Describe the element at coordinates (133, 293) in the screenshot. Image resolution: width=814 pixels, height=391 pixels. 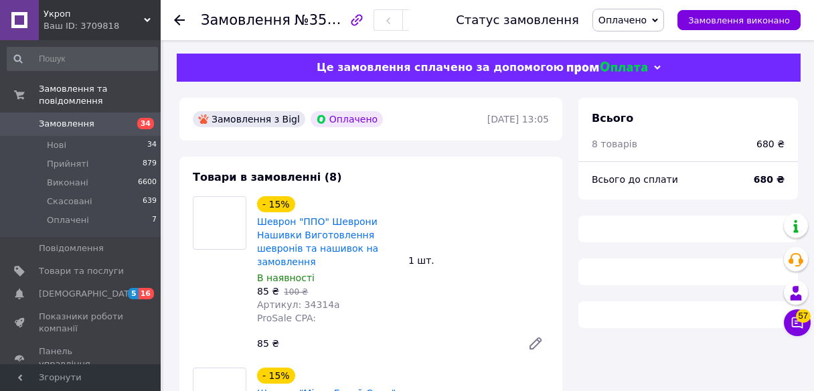
I see `span: 5` at that location.